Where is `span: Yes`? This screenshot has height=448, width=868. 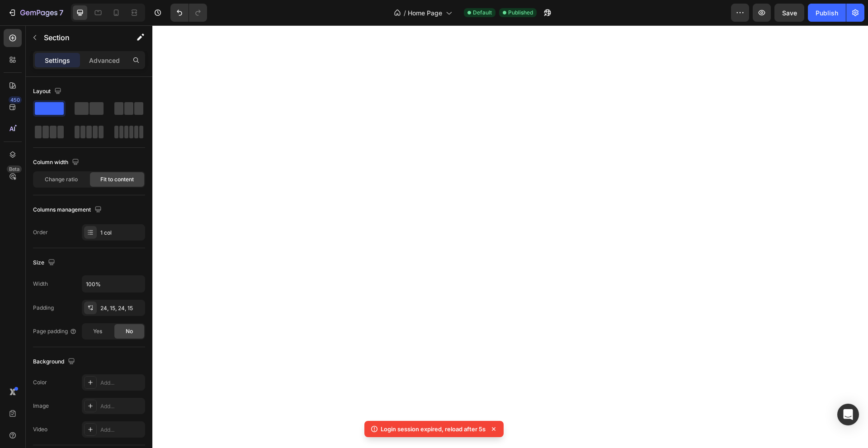 span: Yes is located at coordinates (98, 332).